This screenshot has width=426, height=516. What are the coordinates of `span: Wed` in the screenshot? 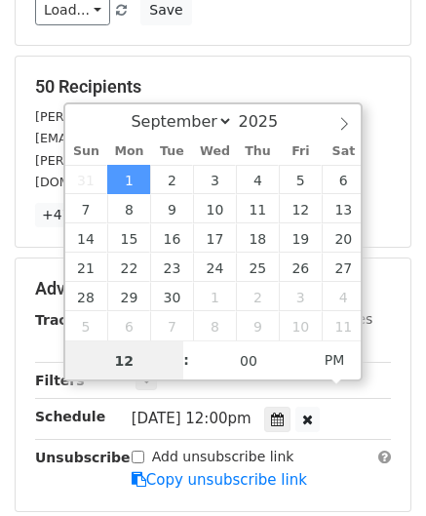 It's located at (214, 151).